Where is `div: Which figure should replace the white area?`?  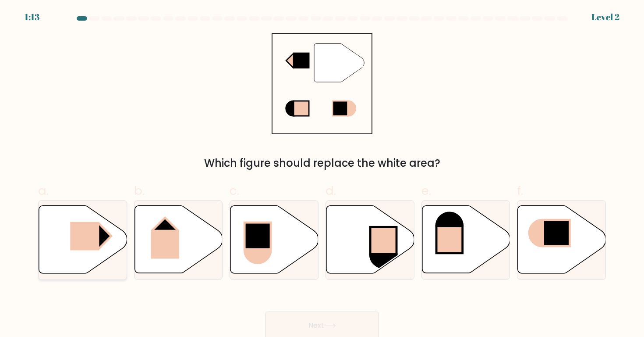 div: Which figure should replace the white area? is located at coordinates (322, 163).